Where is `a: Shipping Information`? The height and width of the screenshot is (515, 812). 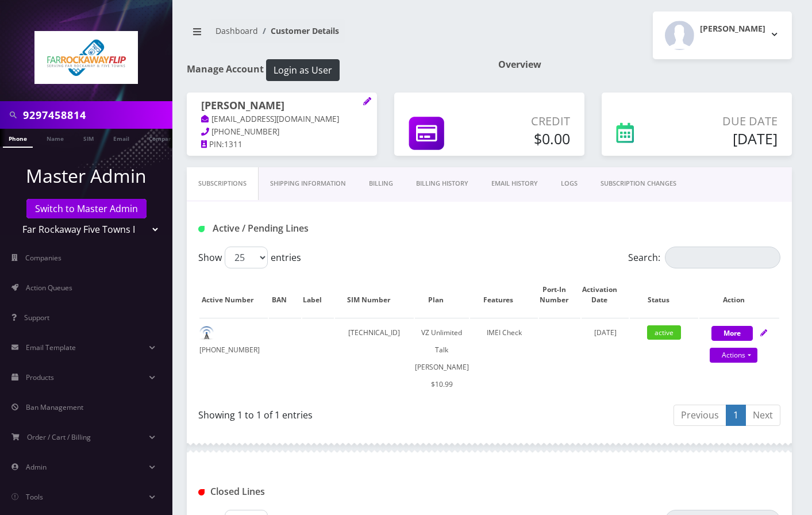 a: Shipping Information is located at coordinates (308, 183).